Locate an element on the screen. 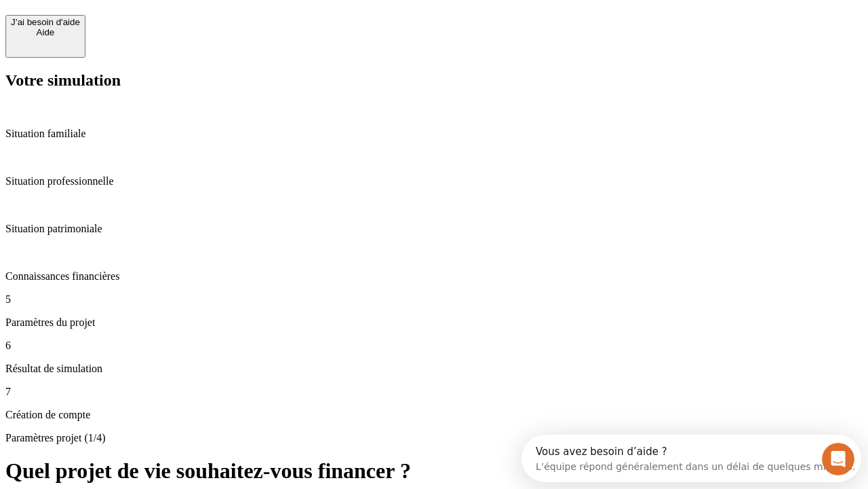 The image size is (868, 489). p: 7 is located at coordinates (434, 392).